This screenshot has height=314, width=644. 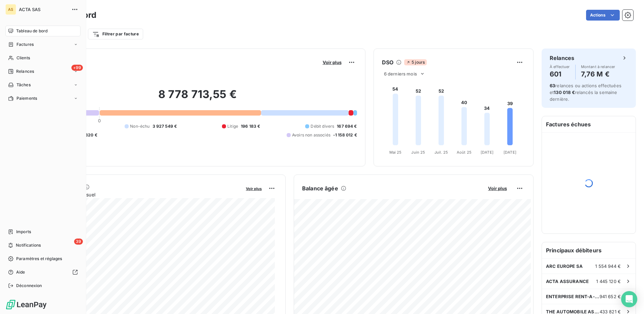 I want to click on span: Clients, so click(x=23, y=58).